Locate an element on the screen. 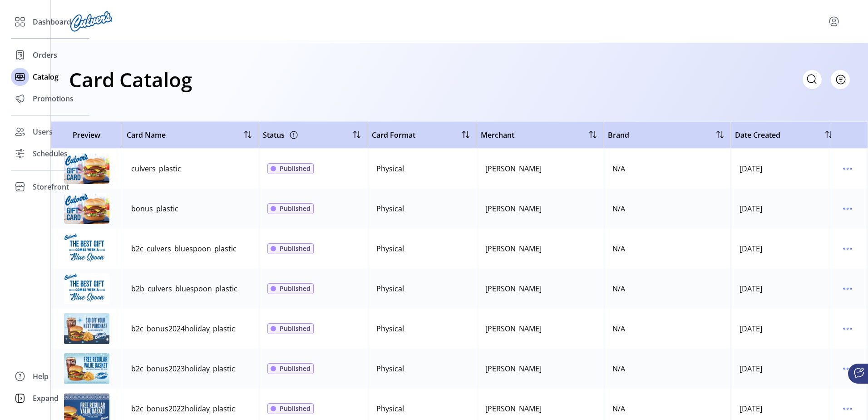  span: Merchant is located at coordinates (498, 135).